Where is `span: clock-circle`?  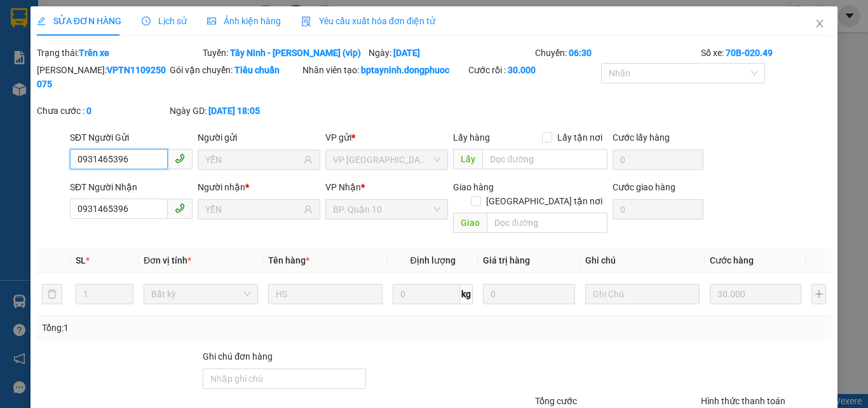 span: clock-circle is located at coordinates (146, 21).